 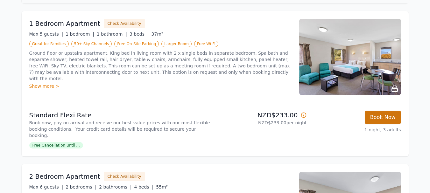 I want to click on span: 2 bathrooms |, so click(x=115, y=187).